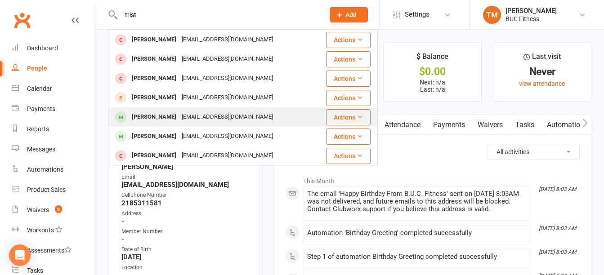 The width and height of the screenshot is (604, 275). What do you see at coordinates (46, 190) in the screenshot?
I see `div: Product Sales` at bounding box center [46, 190].